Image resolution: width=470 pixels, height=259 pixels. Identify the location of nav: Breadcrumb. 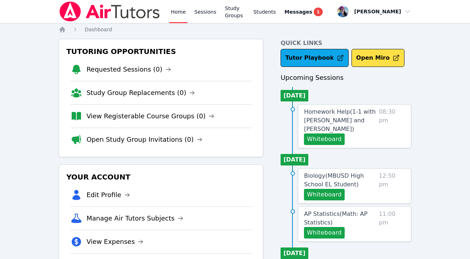
(235, 30).